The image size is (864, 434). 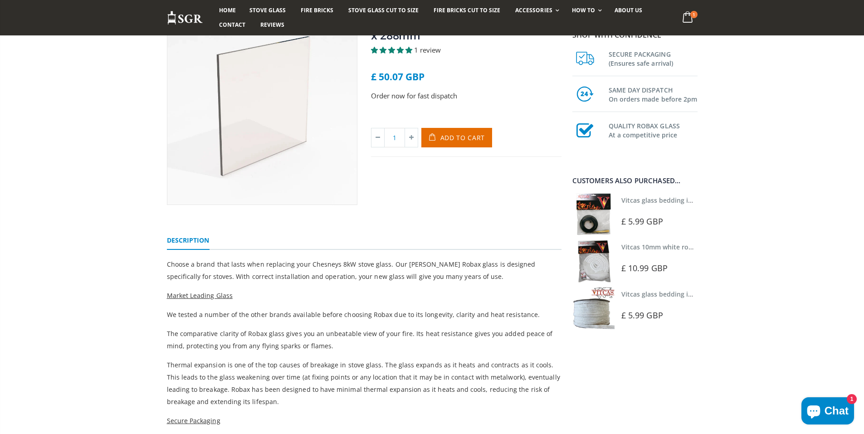 What do you see at coordinates (427, 50) in the screenshot?
I see `span: 1 review` at bounding box center [427, 50].